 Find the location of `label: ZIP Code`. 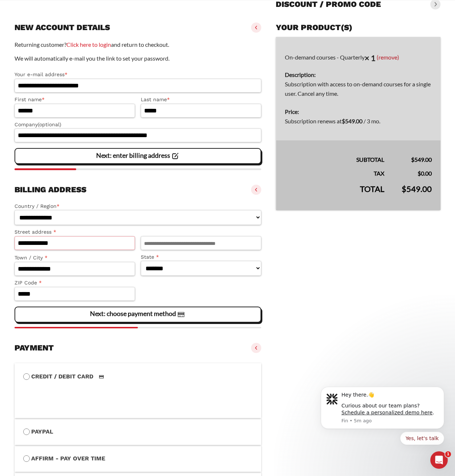

label: ZIP Code is located at coordinates (74, 283).